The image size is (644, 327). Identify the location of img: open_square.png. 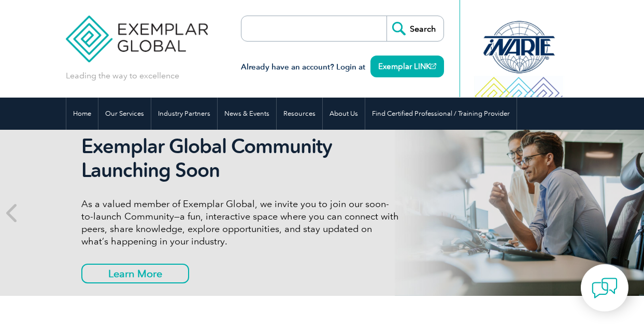
(433, 66).